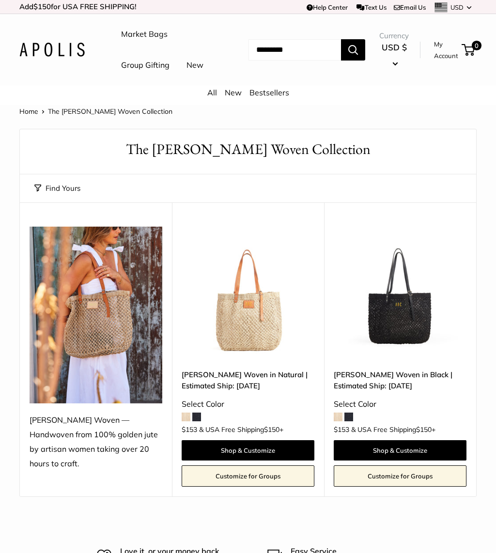 The image size is (496, 553). I want to click on a: Market Bags, so click(144, 34).